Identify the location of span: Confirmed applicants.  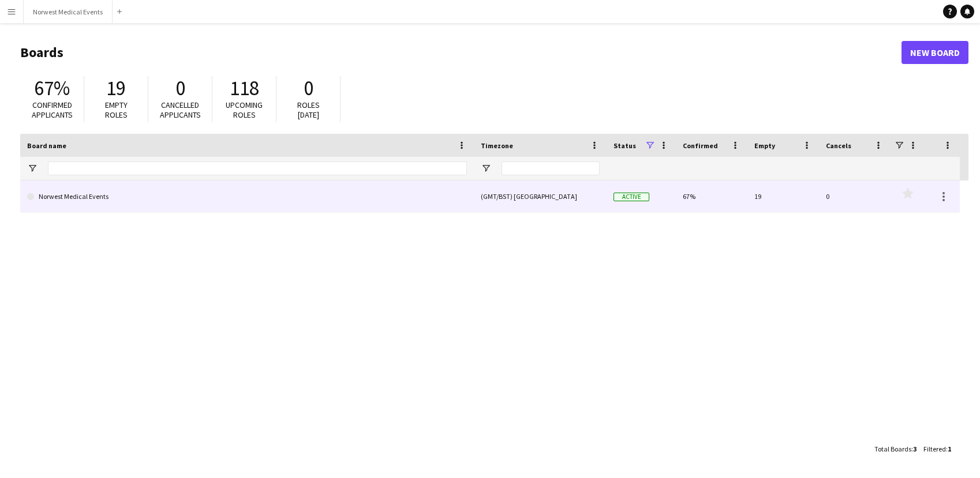
(52, 109).